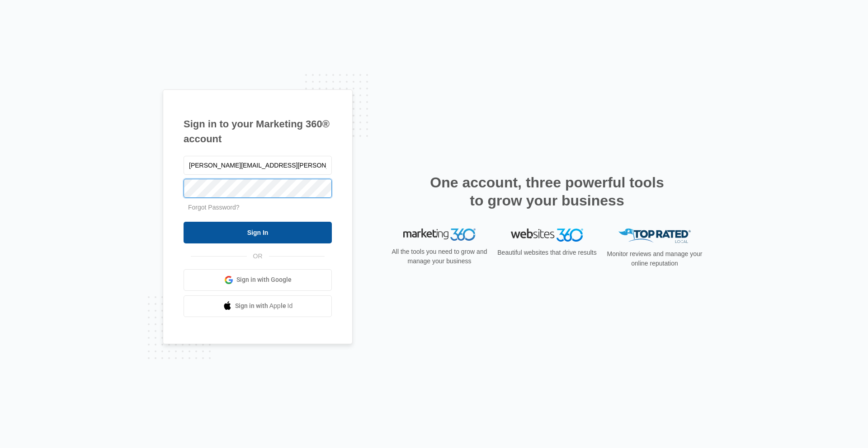 The width and height of the screenshot is (868, 448). I want to click on h1: Sign in to your Marketing 360® account, so click(257, 132).